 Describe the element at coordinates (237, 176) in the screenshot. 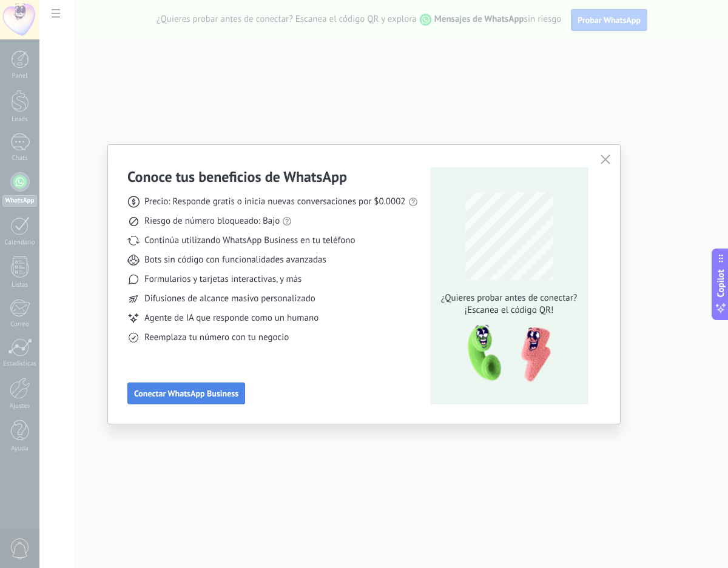

I see `h3: Conoce tus beneficios de WhatsApp` at that location.